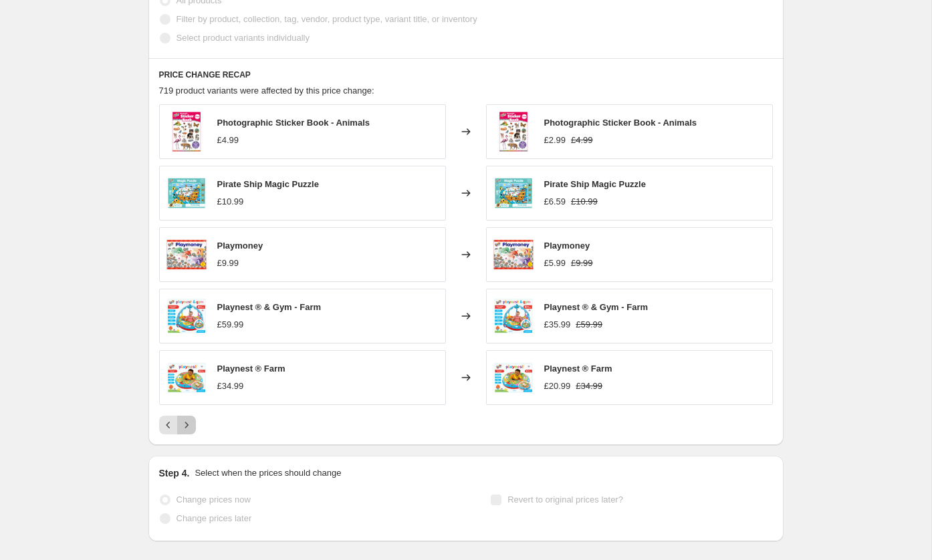 This screenshot has width=932, height=560. Describe the element at coordinates (565, 499) in the screenshot. I see `span: Revert to original prices later?` at that location.